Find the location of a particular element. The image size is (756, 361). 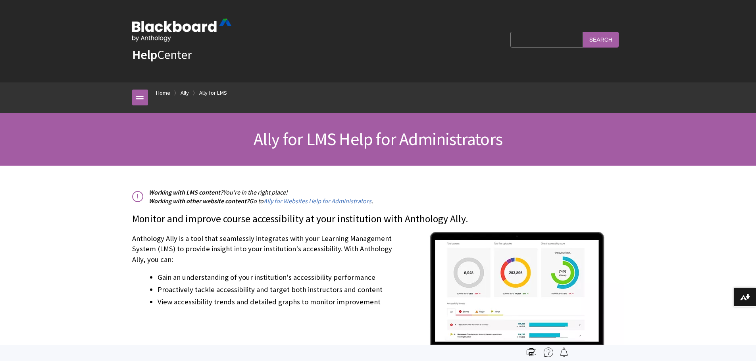

li: Proactively tackle accessibility and target both instructors and content is located at coordinates (391, 290).